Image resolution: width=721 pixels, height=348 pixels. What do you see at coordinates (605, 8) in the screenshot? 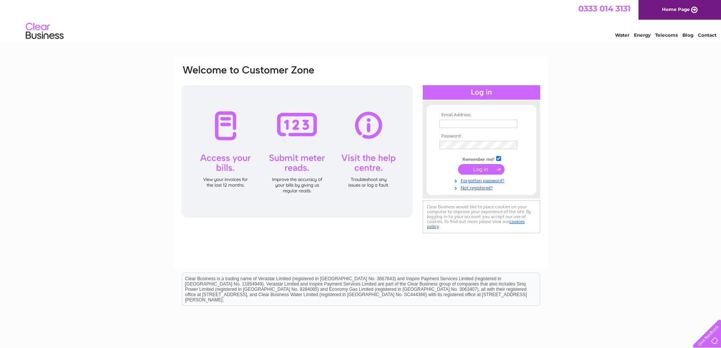
I see `a: 0333 014 3131` at bounding box center [605, 8].